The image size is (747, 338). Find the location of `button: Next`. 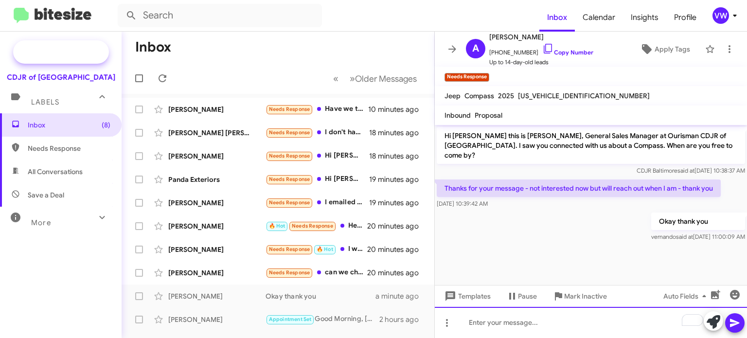

button: Next is located at coordinates (383, 78).